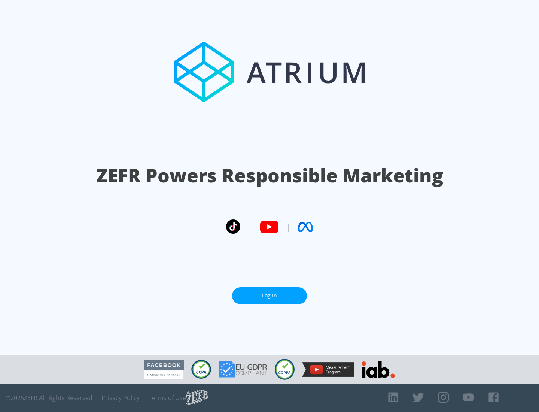 The height and width of the screenshot is (412, 539). I want to click on a: Log In, so click(269, 295).